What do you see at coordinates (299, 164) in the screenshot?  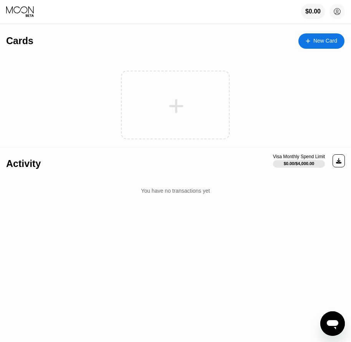 I see `div: $0.00 / $4,000.00` at bounding box center [299, 164].